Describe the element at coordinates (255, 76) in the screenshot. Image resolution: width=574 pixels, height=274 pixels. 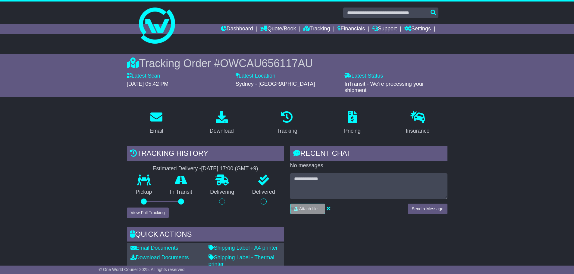
I see `label: Latest Location` at that location.